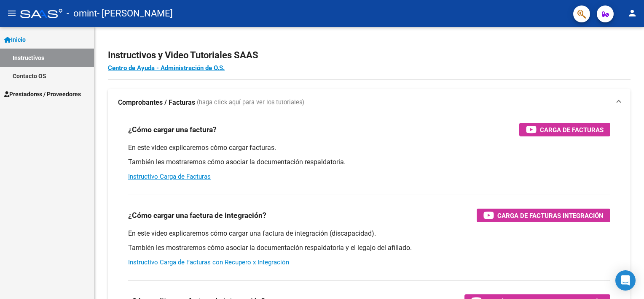 The height and width of the screenshot is (299, 644). Describe the element at coordinates (82, 13) in the screenshot. I see `span: - omint` at that location.